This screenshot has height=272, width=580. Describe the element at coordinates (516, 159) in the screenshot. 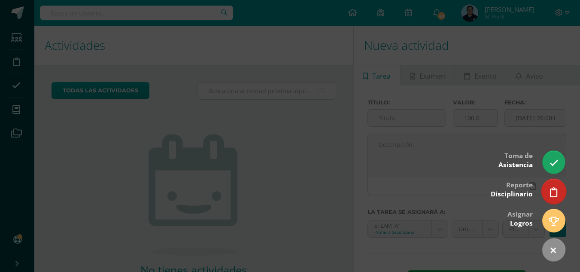

I see `div: Toma de` at that location.